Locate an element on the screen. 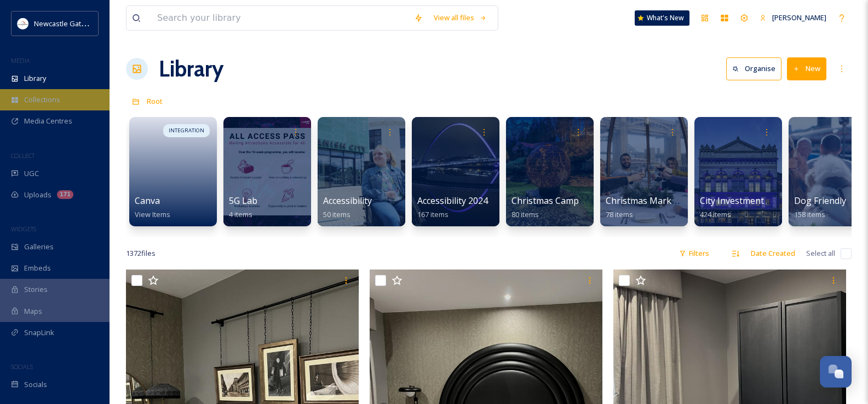  span: Embeds is located at coordinates (37, 268).